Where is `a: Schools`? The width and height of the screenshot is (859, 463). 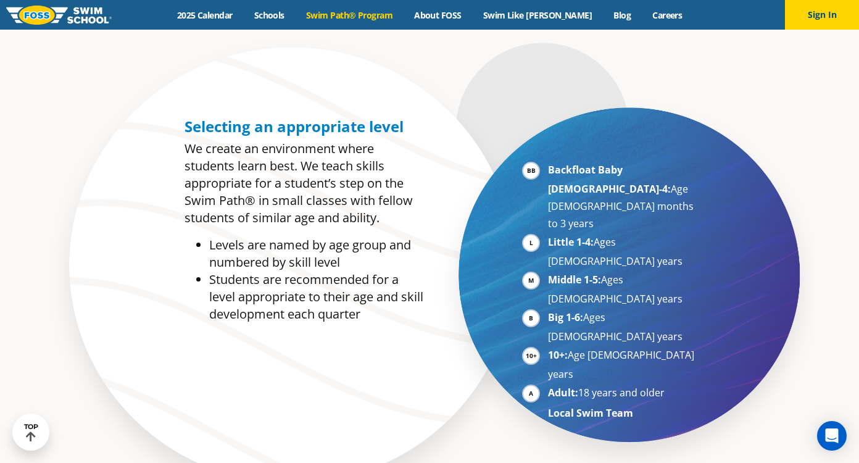 a: Schools is located at coordinates (269, 15).